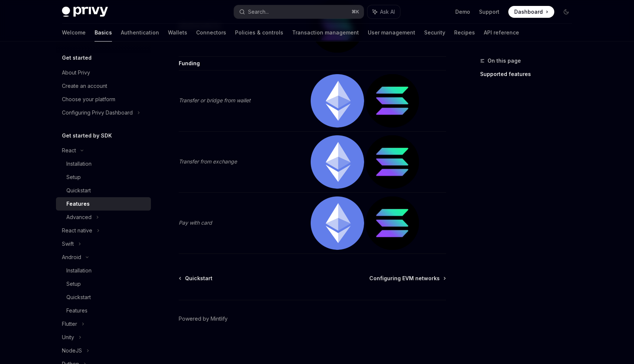 The height and width of the screenshot is (364, 634). I want to click on button: Toggle dark mode, so click(566, 12).